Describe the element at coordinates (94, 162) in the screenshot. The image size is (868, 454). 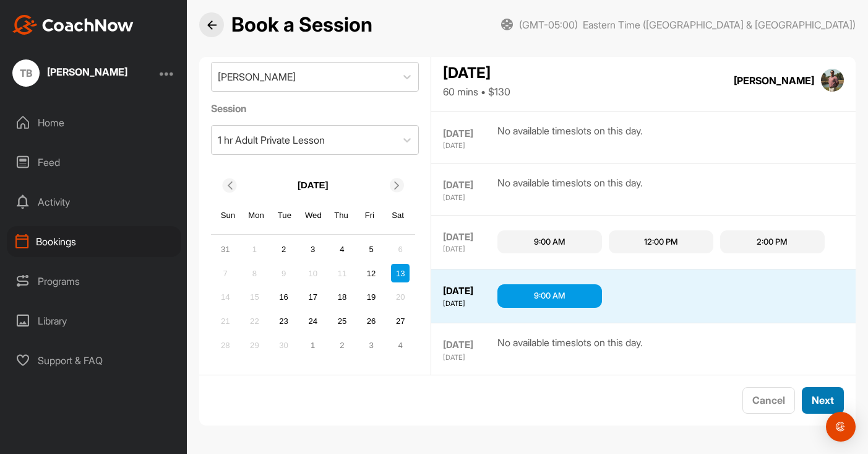
I see `div: Feed` at that location.